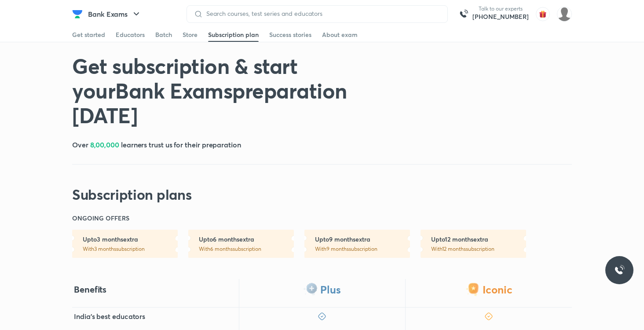 This screenshot has width=644, height=330. What do you see at coordinates (464, 14) in the screenshot?
I see `a: call-us` at bounding box center [464, 14].